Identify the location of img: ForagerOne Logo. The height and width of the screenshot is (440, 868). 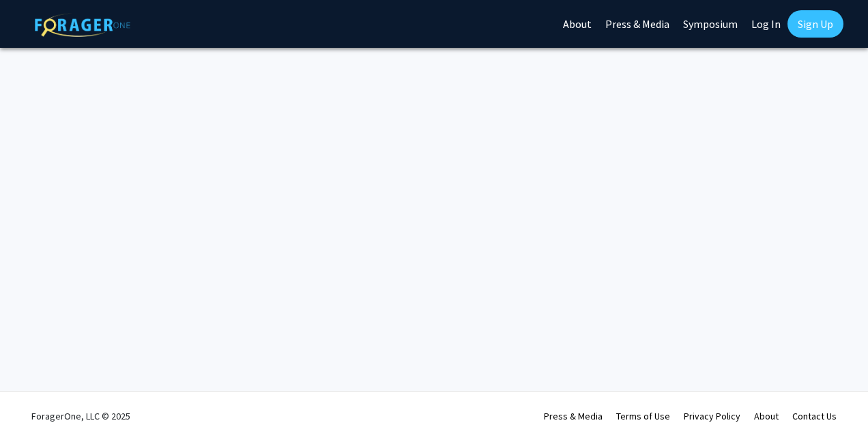
(83, 24).